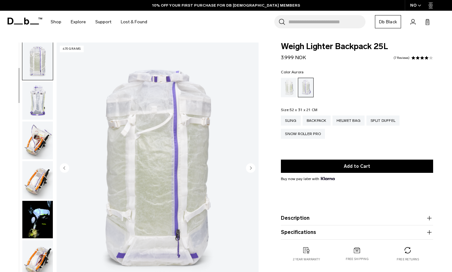 The image size is (452, 272). Describe the element at coordinates (307, 179) in the screenshot. I see `span: Buy now pay later with` at that location.